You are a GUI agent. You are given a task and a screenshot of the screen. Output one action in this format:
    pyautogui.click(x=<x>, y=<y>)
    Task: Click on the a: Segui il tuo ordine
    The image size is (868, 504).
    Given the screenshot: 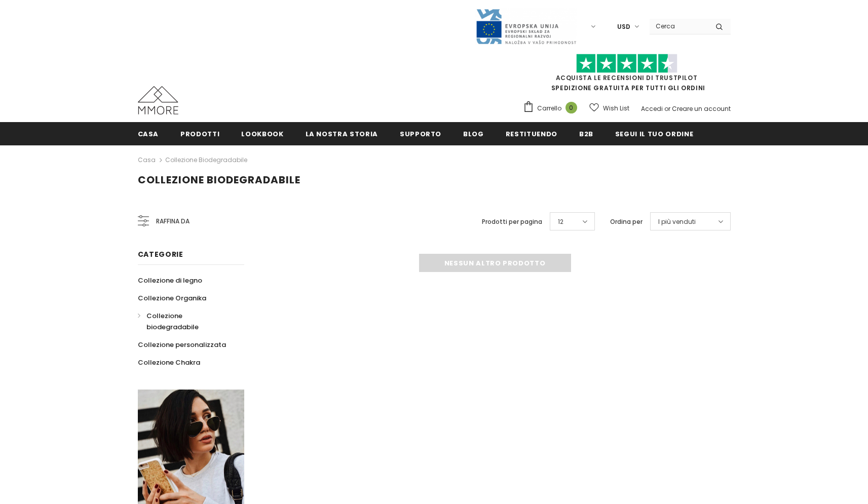 What is the action you would take?
    pyautogui.click(x=654, y=133)
    